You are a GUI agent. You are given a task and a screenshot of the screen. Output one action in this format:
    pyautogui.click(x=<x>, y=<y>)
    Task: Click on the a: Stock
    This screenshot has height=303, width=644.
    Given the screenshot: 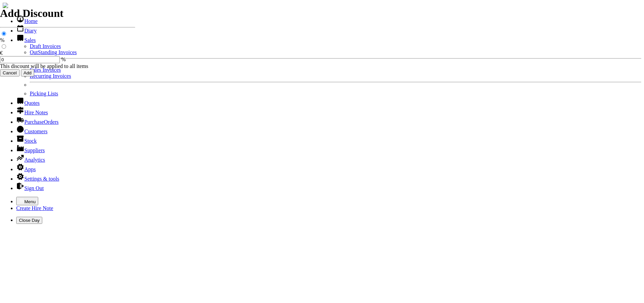 What is the action you would take?
    pyautogui.click(x=27, y=141)
    